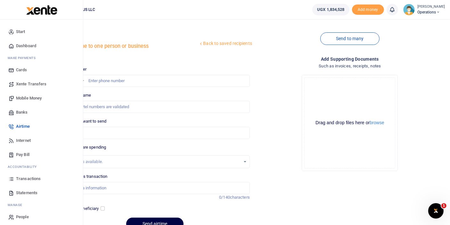 The image size is (450, 225). Describe the element at coordinates (29, 98) in the screenshot. I see `span: Mobile Money` at that location.